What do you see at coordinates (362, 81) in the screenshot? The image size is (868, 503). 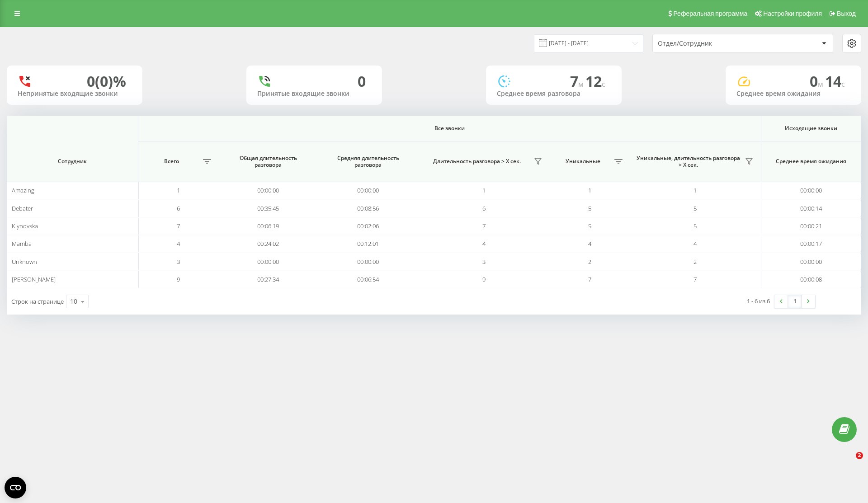 I see `div: 0` at bounding box center [362, 81].